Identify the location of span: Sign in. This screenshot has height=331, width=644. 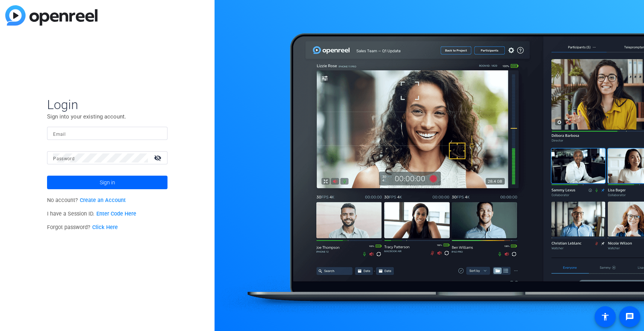
(107, 182).